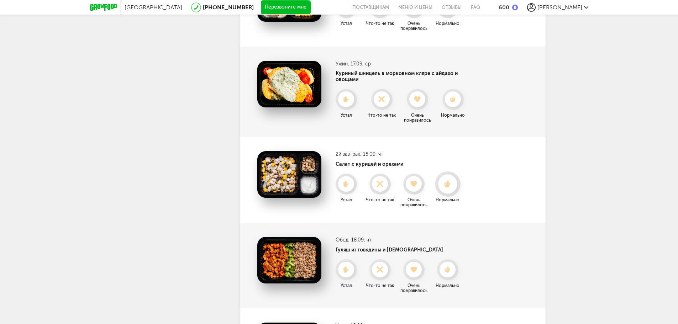  I want to click on img: Салат с курицей и орехами, so click(289, 174).